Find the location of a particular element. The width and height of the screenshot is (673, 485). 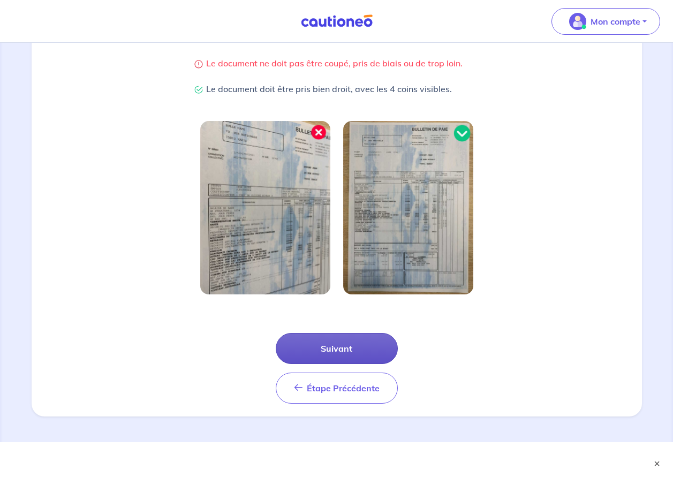

img: illu_account_valid_menu.svg is located at coordinates (578, 21).